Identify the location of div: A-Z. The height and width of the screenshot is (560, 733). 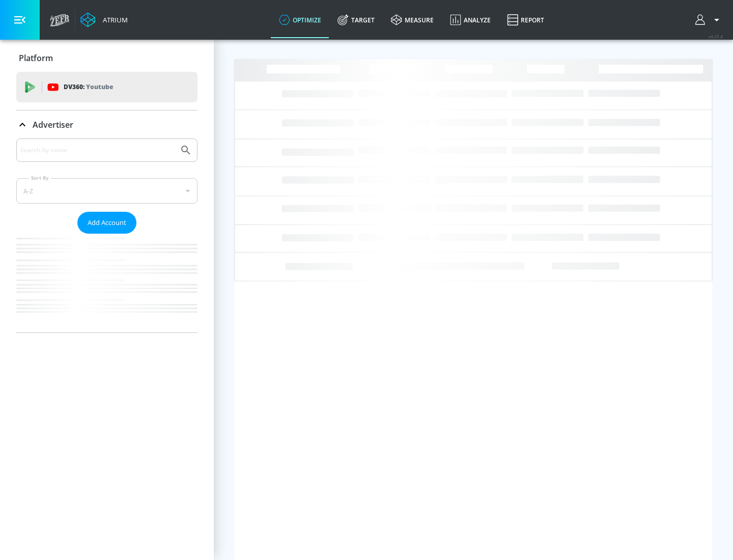
(107, 191).